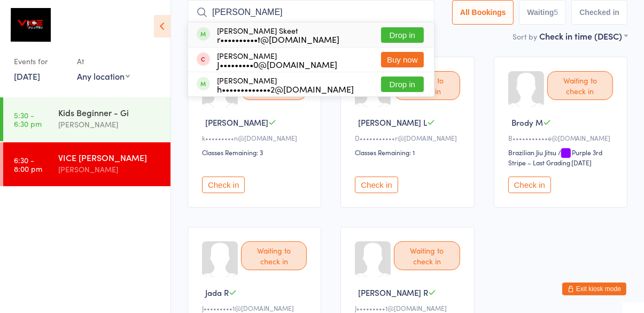 The height and width of the screenshot is (313, 644). Describe the element at coordinates (594, 289) in the screenshot. I see `button: Exit kiosk mode` at that location.